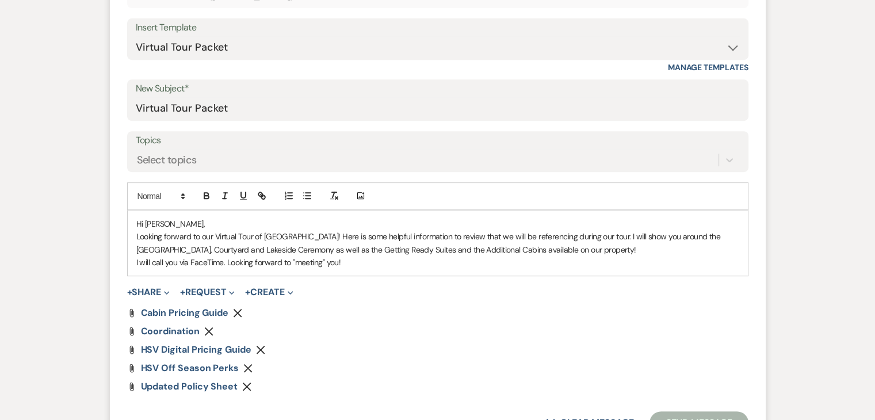 The width and height of the screenshot is (875, 420). What do you see at coordinates (196, 349) in the screenshot?
I see `span: HSV Digital Pricing Guide` at bounding box center [196, 349].